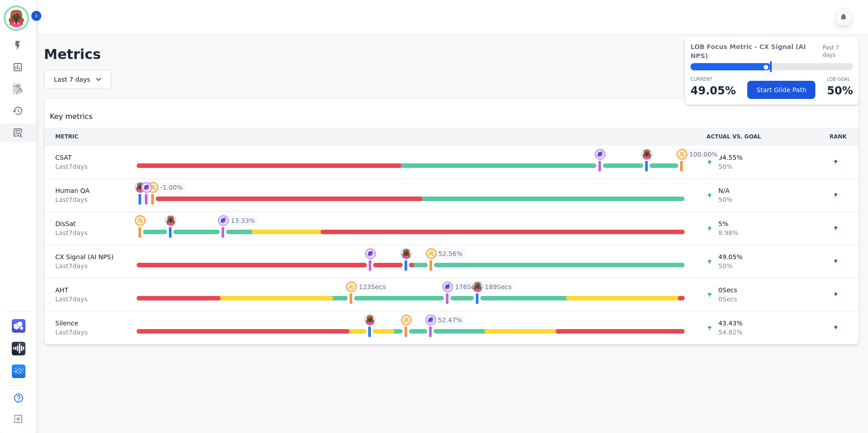 This screenshot has height=433, width=868. Describe the element at coordinates (713, 91) in the screenshot. I see `p: 49.05 %` at that location.